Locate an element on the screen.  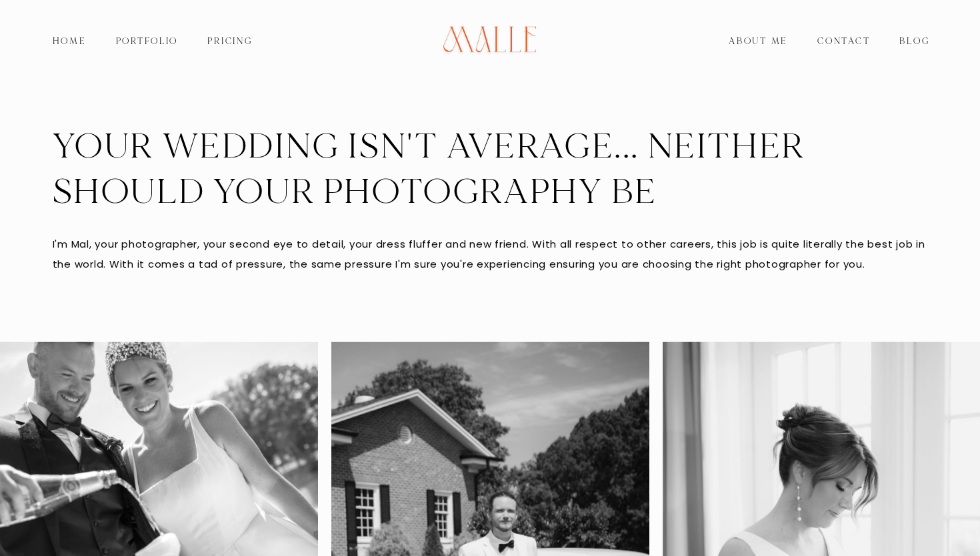
img: Mallé Photography Co. is located at coordinates (490, 42).